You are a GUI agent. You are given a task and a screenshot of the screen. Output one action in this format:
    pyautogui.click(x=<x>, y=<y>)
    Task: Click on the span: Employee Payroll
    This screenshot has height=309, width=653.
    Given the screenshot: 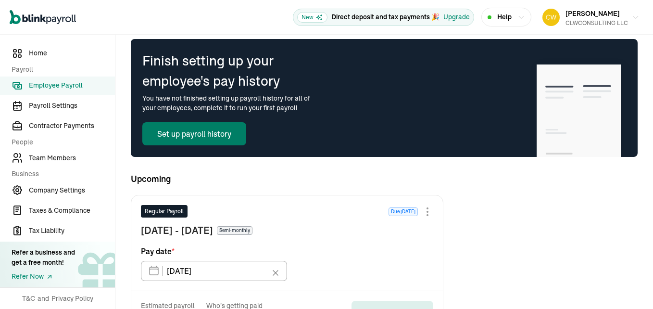 What is the action you would take?
    pyautogui.click(x=72, y=85)
    